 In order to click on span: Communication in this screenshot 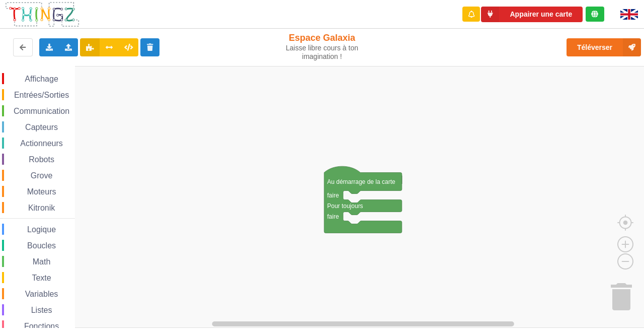, I will do `click(41, 111)`.